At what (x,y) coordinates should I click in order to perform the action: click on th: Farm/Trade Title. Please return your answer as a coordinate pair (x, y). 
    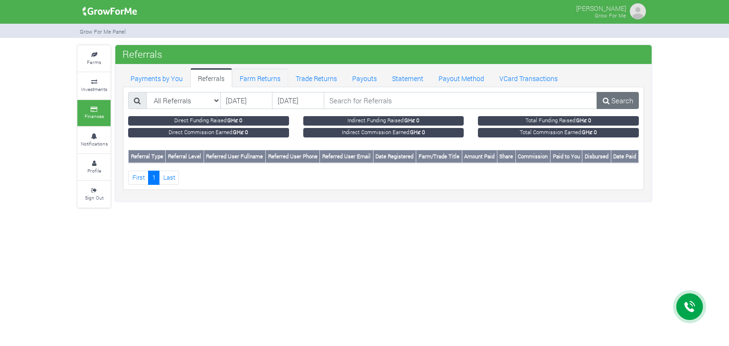
    Looking at the image, I should click on (439, 157).